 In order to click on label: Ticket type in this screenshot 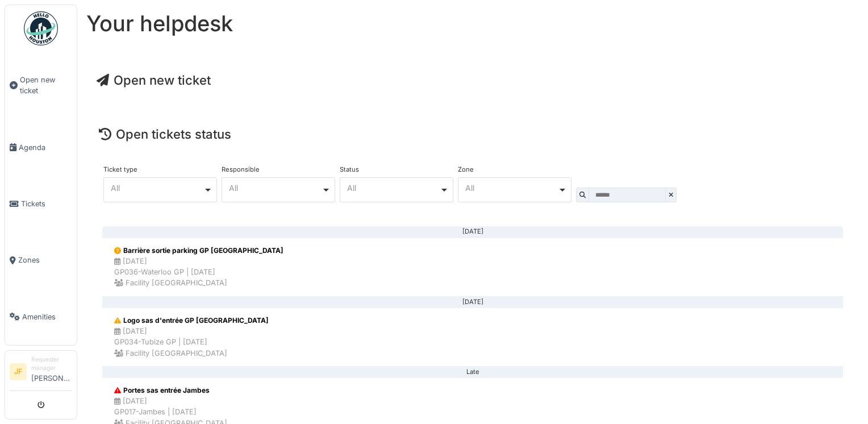, I will do `click(120, 169)`.